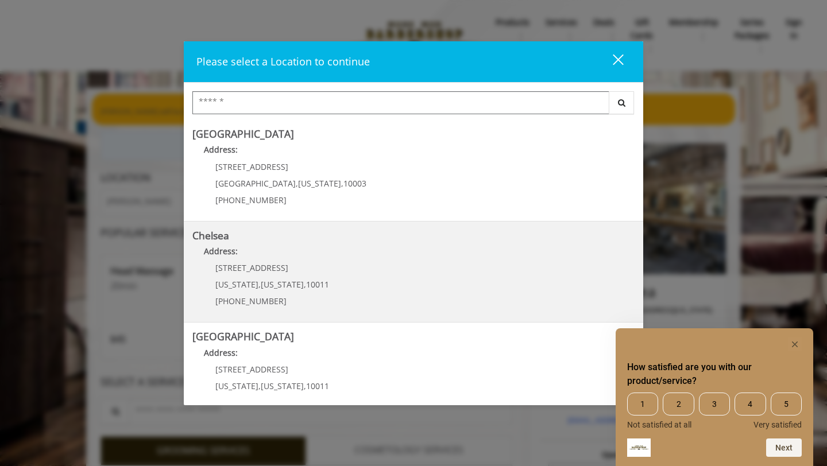  What do you see at coordinates (643, 404) in the screenshot?
I see `span: 1` at bounding box center [643, 404].